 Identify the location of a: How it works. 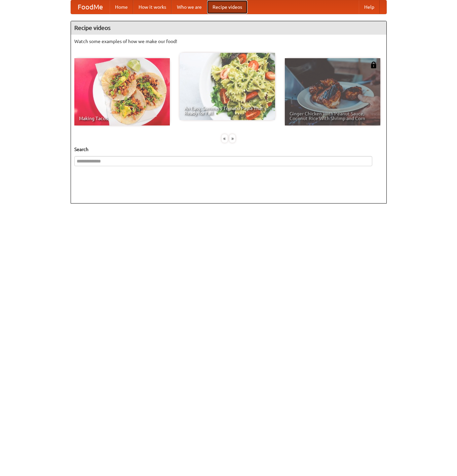
(152, 7).